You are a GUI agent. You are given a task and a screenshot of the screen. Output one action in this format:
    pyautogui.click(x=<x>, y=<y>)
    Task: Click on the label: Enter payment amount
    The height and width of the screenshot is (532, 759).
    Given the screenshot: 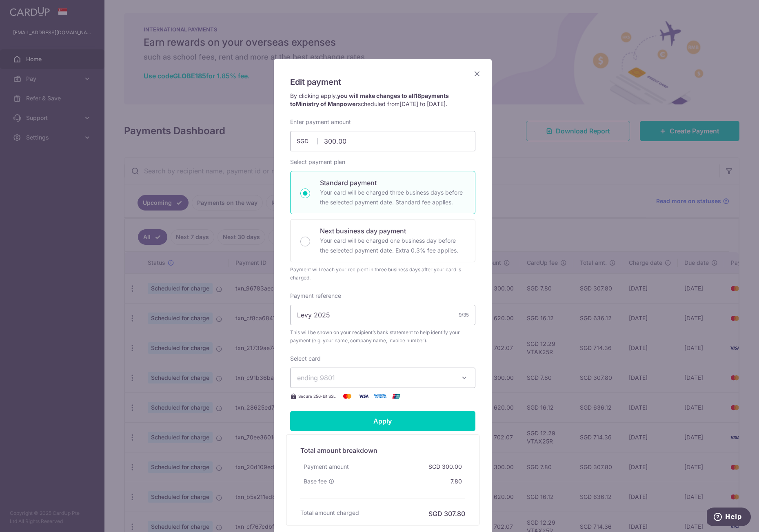 What is the action you would take?
    pyautogui.click(x=320, y=122)
    